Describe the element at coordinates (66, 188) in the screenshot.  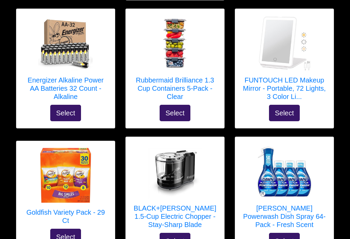
I see `a: Goldfish Variety Pack - 29 Ct Goldfish Variety Pack - 29 Ct` at that location.